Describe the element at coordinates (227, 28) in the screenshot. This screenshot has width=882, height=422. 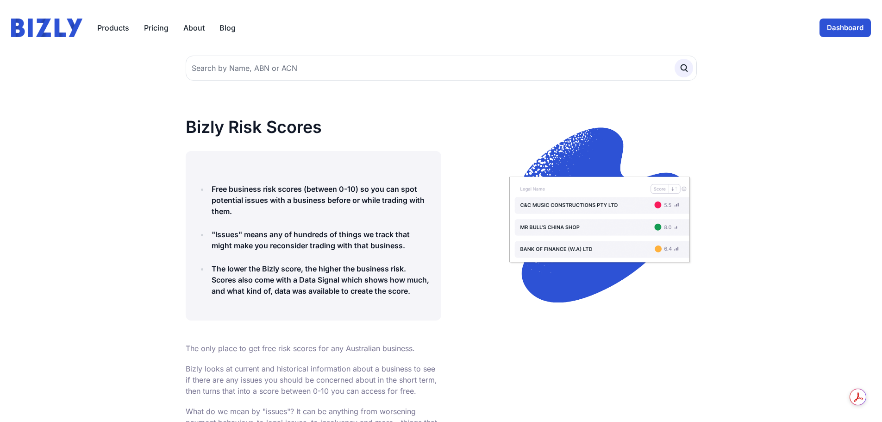
I see `a: Blog` at that location.